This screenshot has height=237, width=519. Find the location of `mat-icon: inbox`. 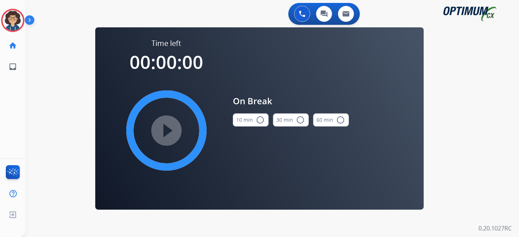

mat-icon: inbox is located at coordinates (13, 67).